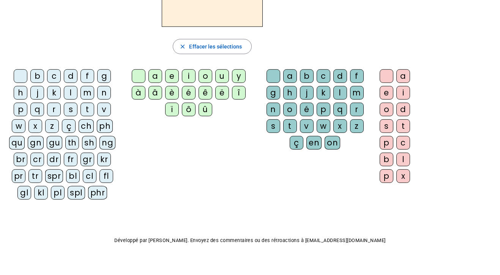 This screenshot has height=275, width=500. I want to click on span: Effacer les sélections, so click(215, 47).